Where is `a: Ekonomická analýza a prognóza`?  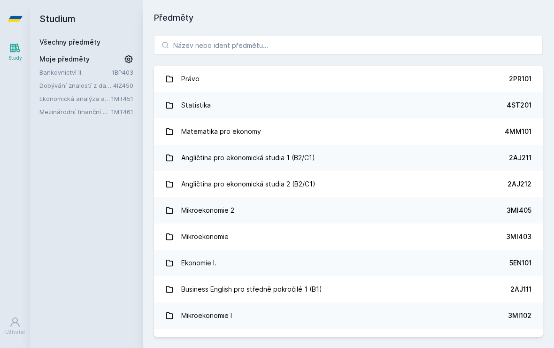 a: Ekonomická analýza a prognóza is located at coordinates (75, 99).